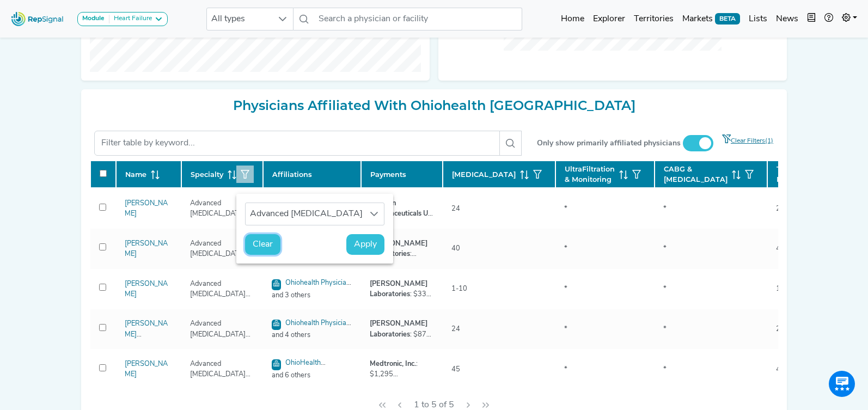 This screenshot has height=410, width=868. I want to click on div: : $1,295, so click(402, 369).